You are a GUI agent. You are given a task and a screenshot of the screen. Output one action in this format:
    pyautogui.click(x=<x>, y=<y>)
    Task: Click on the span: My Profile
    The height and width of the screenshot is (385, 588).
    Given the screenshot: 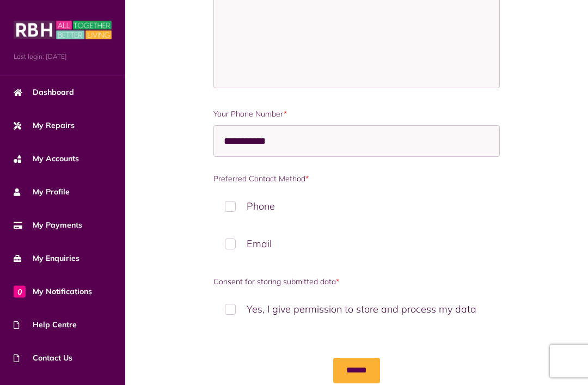 What is the action you would take?
    pyautogui.click(x=41, y=192)
    